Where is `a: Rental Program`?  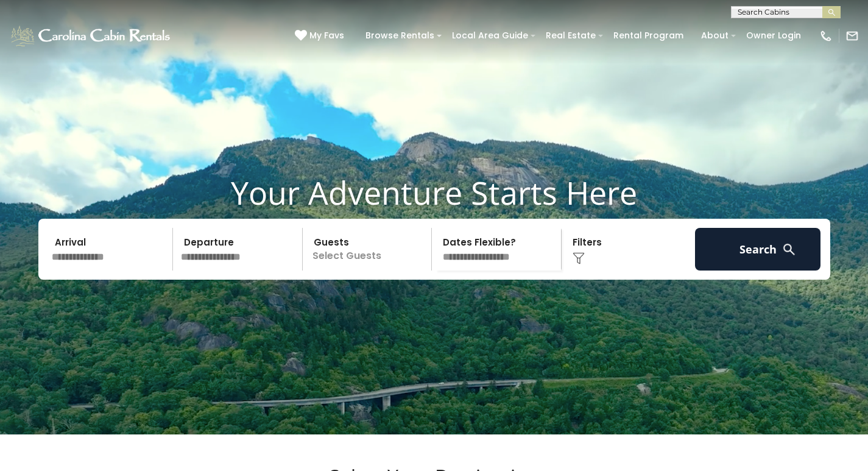
a: Rental Program is located at coordinates (648, 35).